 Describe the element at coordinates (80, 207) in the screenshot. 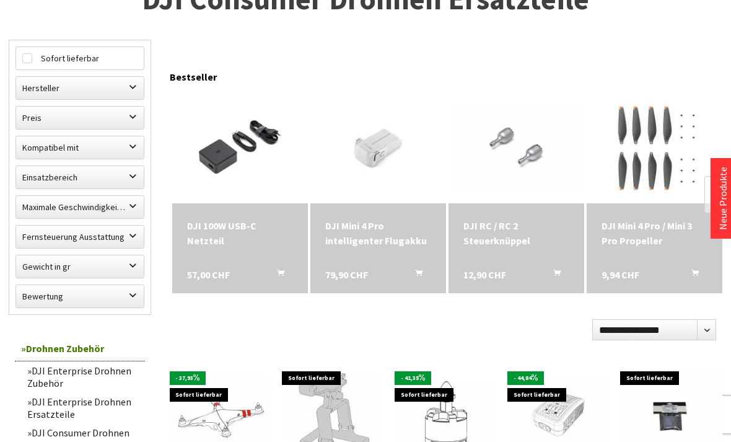

I see `label: Maximale Geschwindigkeit in km/h` at that location.